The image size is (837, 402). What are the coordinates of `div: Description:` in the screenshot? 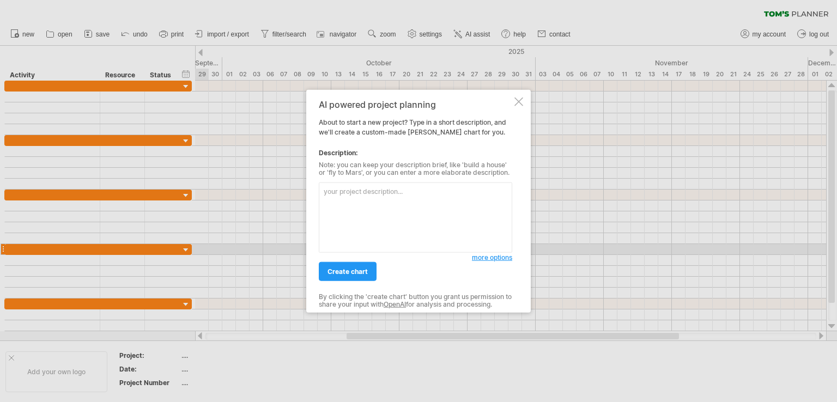 It's located at (415, 153).